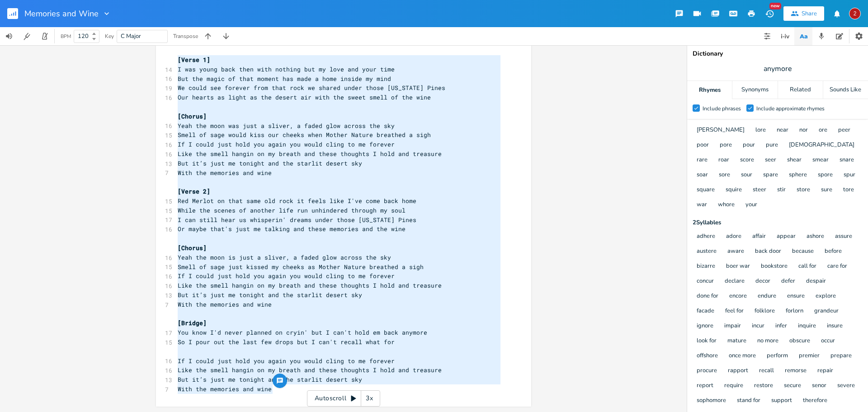 The width and height of the screenshot is (868, 412). What do you see at coordinates (705, 281) in the screenshot?
I see `button: concur` at bounding box center [705, 281].